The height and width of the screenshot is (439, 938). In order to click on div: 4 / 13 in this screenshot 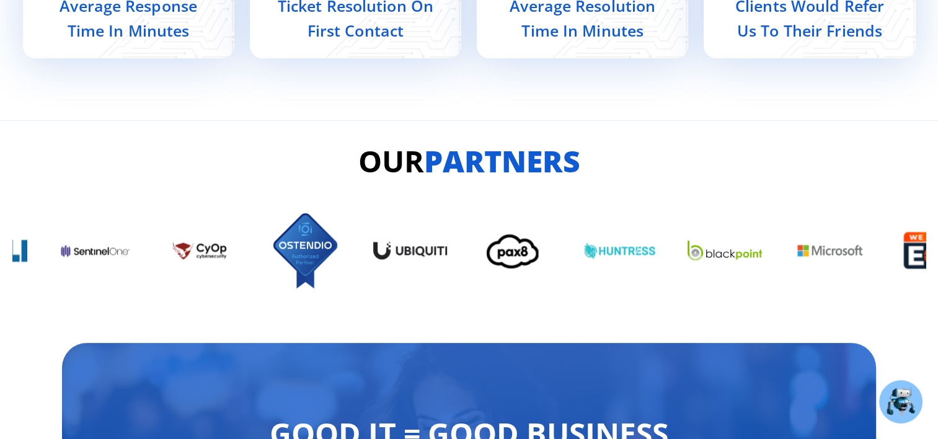, I will do `click(724, 251)`.